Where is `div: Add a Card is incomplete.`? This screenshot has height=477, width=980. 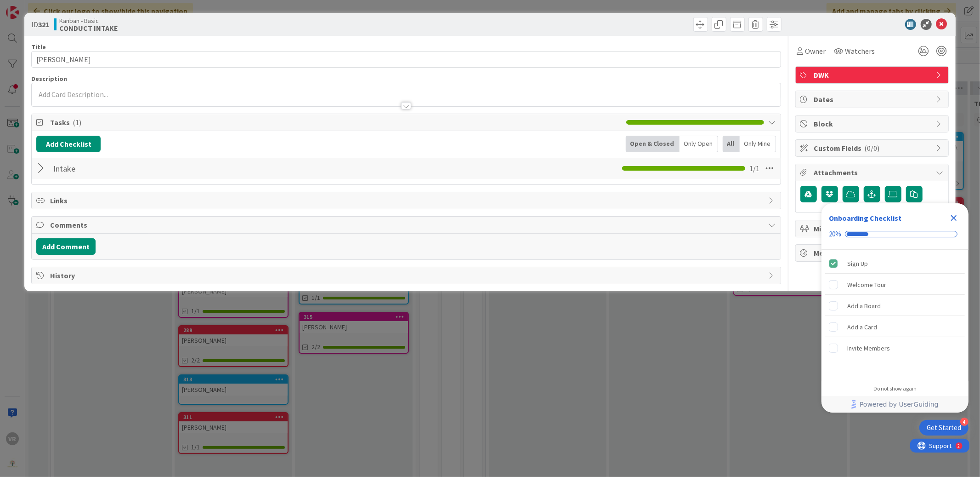
div: Add a Card is incomplete. is located at coordinates (895, 327).